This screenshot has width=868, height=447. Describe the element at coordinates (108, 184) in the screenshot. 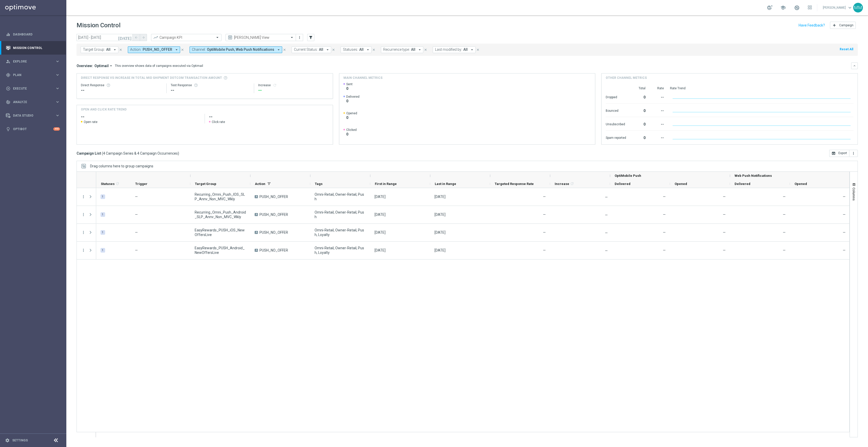

I see `span: Statuses` at that location.